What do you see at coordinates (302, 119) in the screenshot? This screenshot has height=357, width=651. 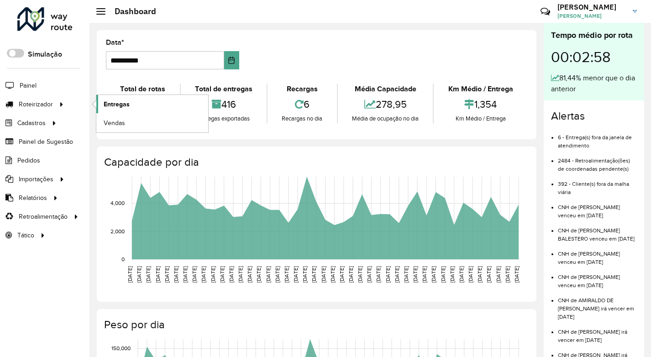 I see `div: Recargas no dia` at bounding box center [302, 119].